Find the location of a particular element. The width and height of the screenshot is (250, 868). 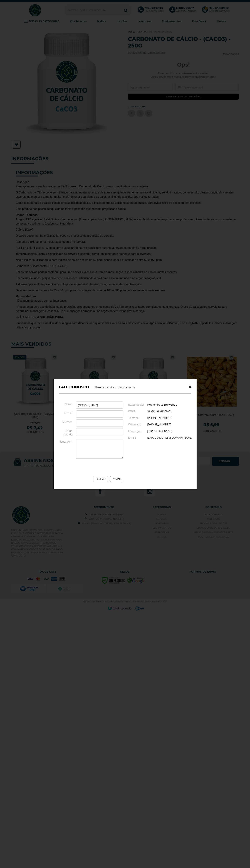

b: Telefone: is located at coordinates (133, 418).